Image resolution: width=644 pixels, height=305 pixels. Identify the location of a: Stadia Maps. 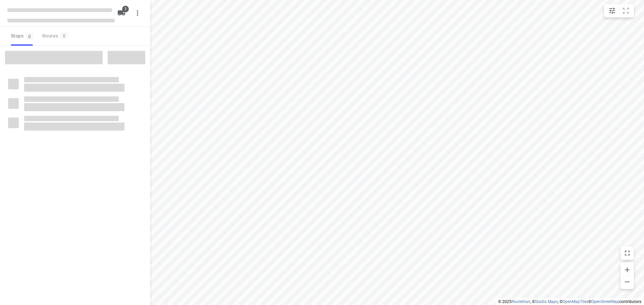
(546, 302).